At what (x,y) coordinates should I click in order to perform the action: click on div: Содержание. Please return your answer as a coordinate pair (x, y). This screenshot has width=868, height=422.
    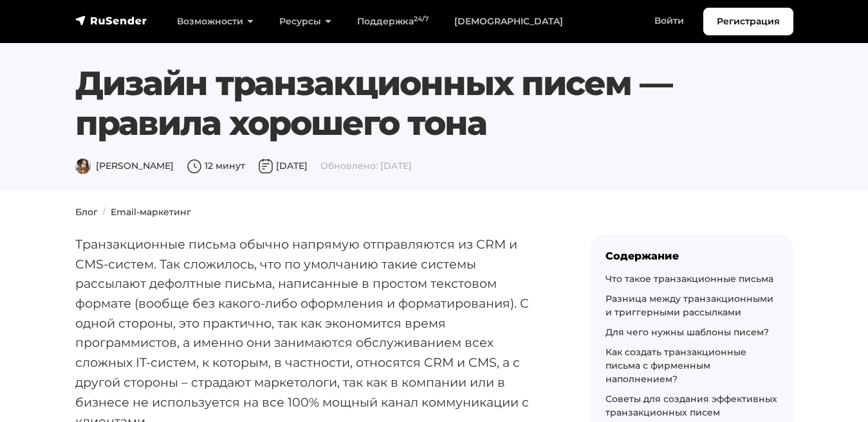
    Looking at the image, I should click on (691, 256).